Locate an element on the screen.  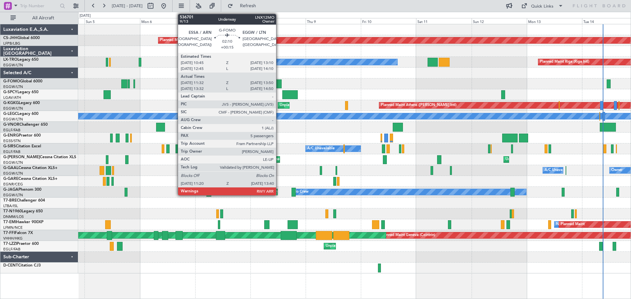
span: T7-BRE is located at coordinates (10, 201).